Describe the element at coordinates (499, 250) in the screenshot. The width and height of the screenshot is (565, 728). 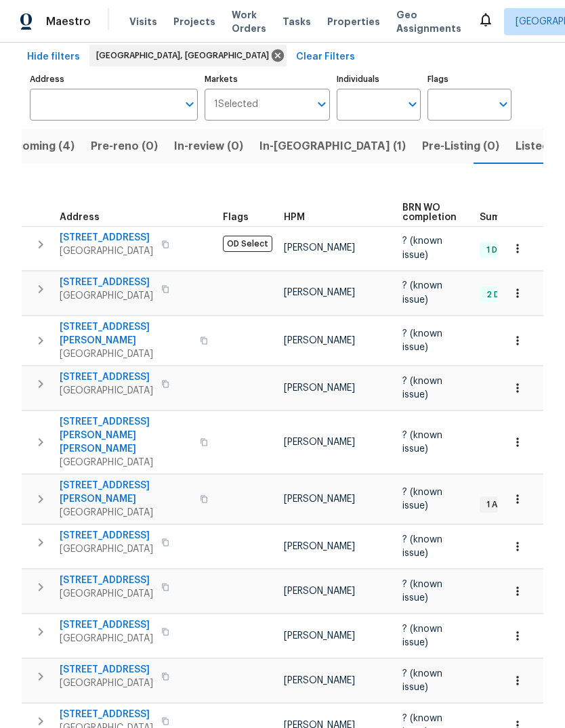
I see `span: 1 Done` at that location.